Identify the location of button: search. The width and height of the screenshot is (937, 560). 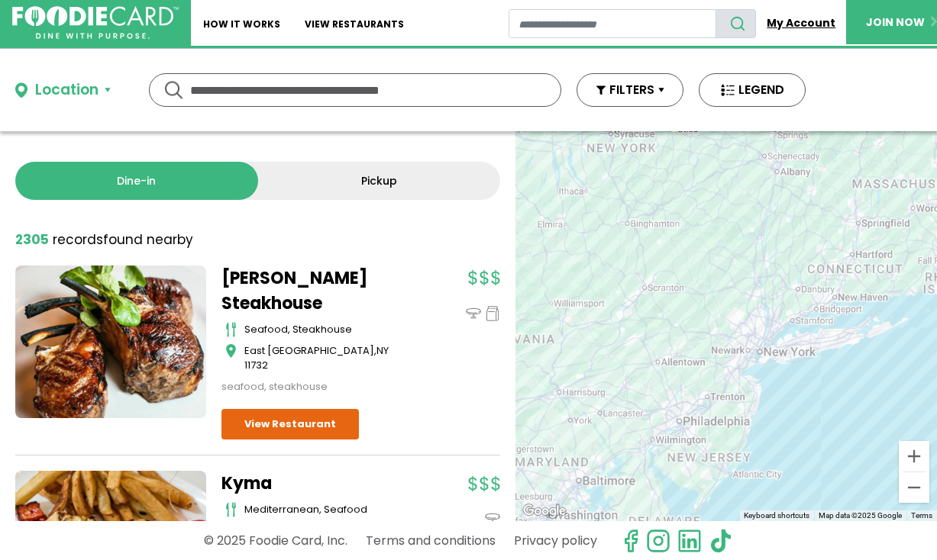
(735, 23).